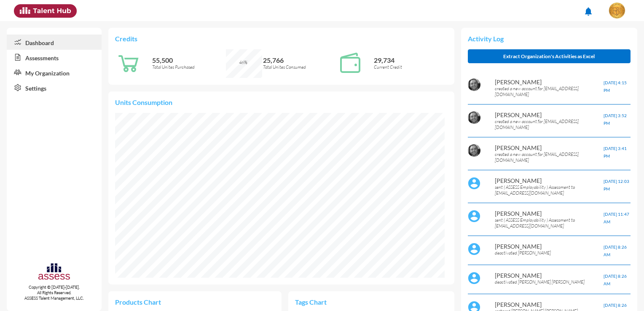  Describe the element at coordinates (189, 67) in the screenshot. I see `p: Total Unites Purchased` at that location.